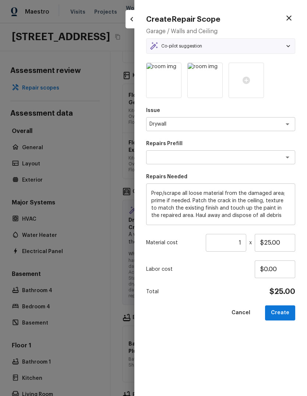 The width and height of the screenshot is (307, 396). Describe the element at coordinates (221, 243) in the screenshot. I see `div: x` at that location.